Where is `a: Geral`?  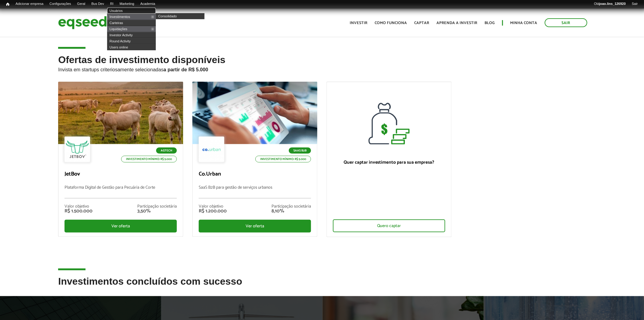 a: Geral is located at coordinates (81, 4).